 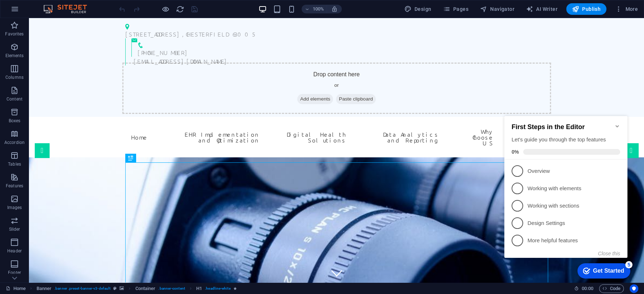 What do you see at coordinates (418, 9) in the screenshot?
I see `button: Design` at bounding box center [418, 9].